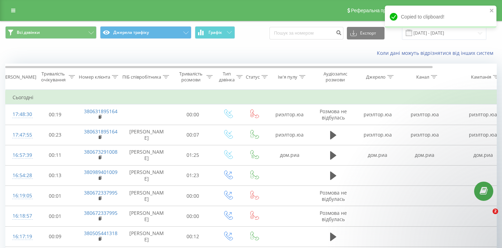 The height and width of the screenshot is (248, 502). What do you see at coordinates (335, 77) in the screenshot?
I see `div: Аудіозапис розмови` at bounding box center [335, 77].